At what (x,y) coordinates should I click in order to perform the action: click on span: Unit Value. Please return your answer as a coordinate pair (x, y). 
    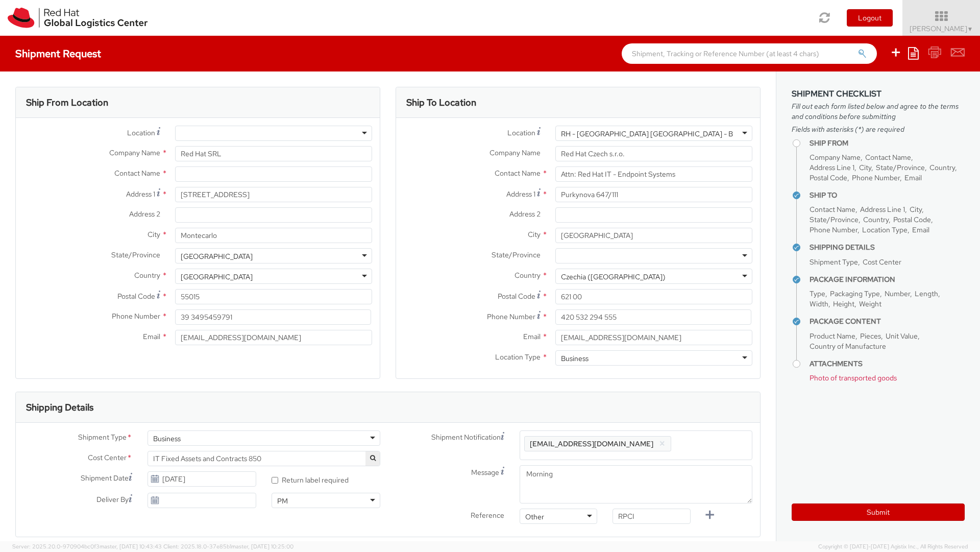
    Looking at the image, I should click on (902, 336).